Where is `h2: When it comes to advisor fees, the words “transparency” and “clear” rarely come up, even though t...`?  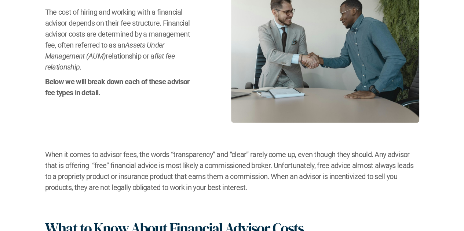
h2: When it comes to advisor fees, the words “transparency” and “clear” rarely come up, even though t... is located at coordinates (232, 171).